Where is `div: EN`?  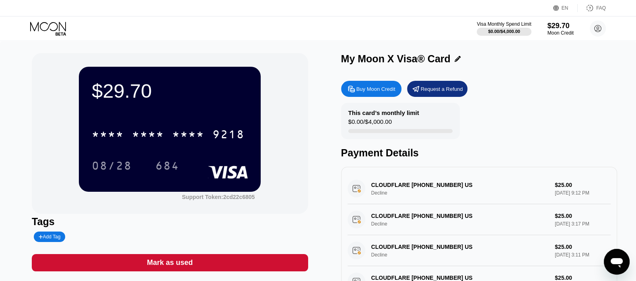 div: EN is located at coordinates (565, 8).